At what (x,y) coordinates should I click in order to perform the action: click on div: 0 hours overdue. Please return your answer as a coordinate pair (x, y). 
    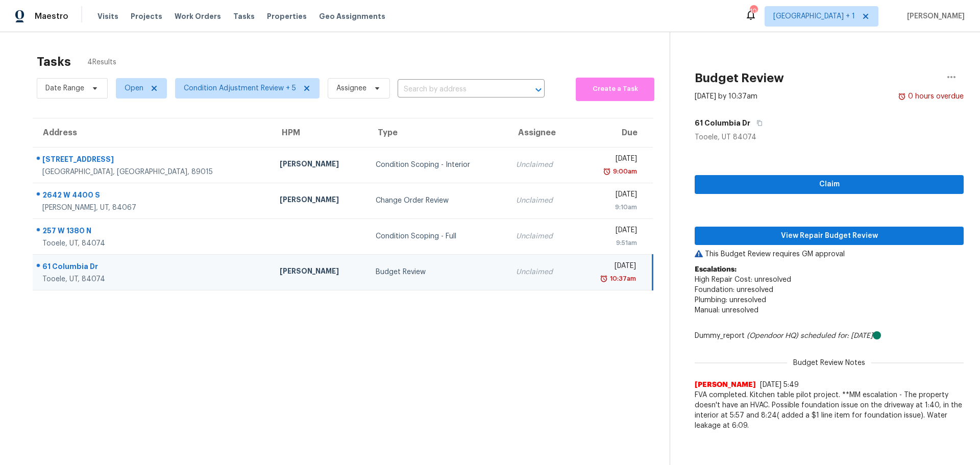
    Looking at the image, I should click on (935, 96).